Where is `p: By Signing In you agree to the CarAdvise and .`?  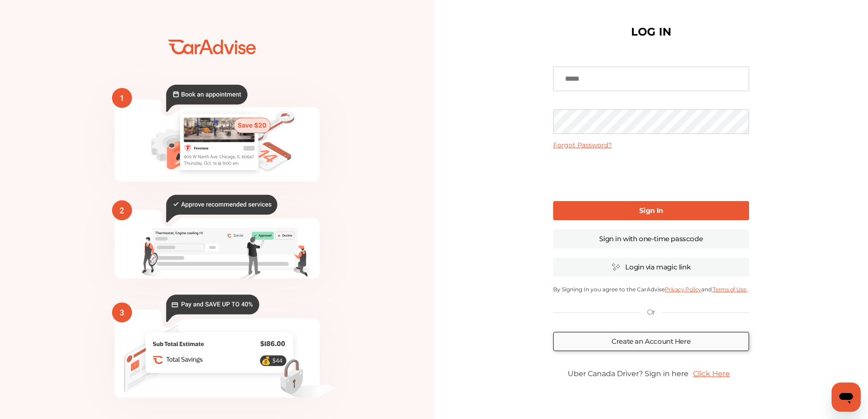 p: By Signing In you agree to the CarAdvise and . is located at coordinates (651, 289).